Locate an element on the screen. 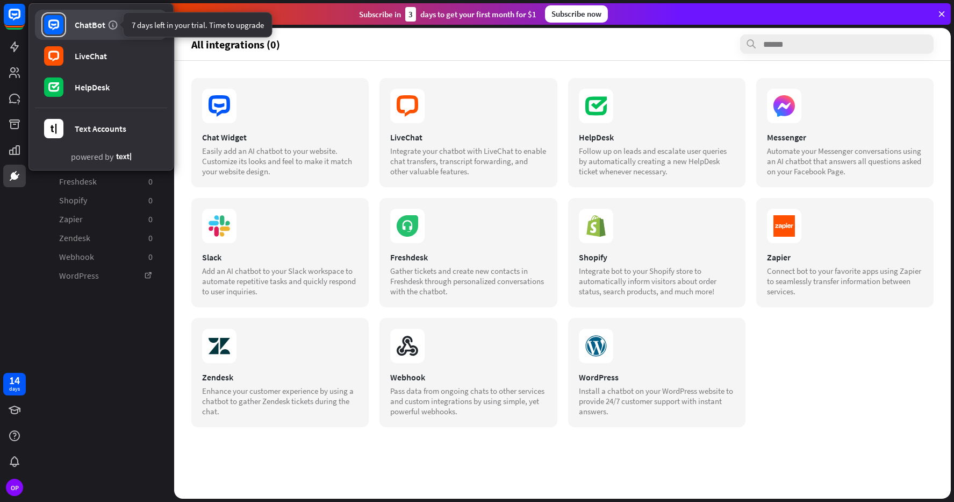  div: Connect bot to your favorite apps using Zapier to seamlessly transfer information between services. is located at coordinates (845, 281).